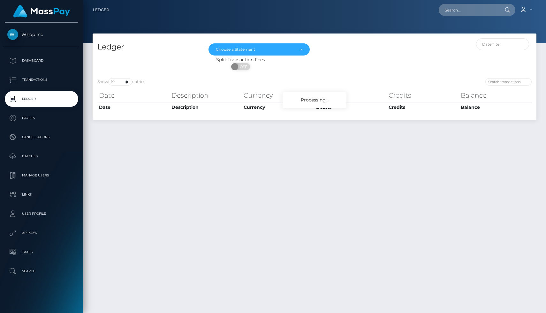 Image resolution: width=546 pixels, height=313 pixels. Describe the element at coordinates (148, 47) in the screenshot. I see `h4: Ledger` at that location.